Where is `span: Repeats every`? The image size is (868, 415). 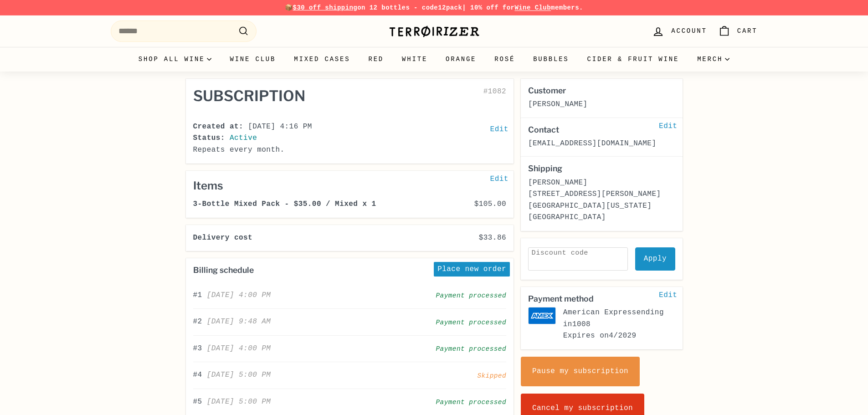
span: Repeats every is located at coordinates (223, 150).